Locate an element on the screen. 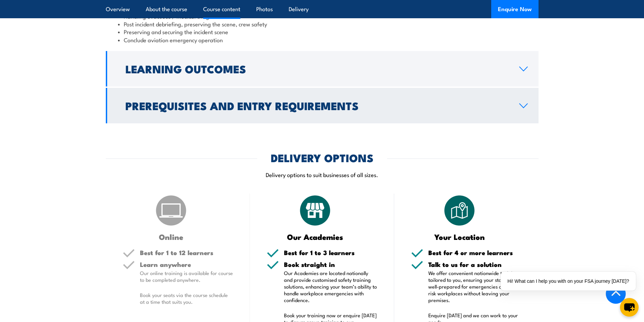  h3: Online is located at coordinates (171, 236).